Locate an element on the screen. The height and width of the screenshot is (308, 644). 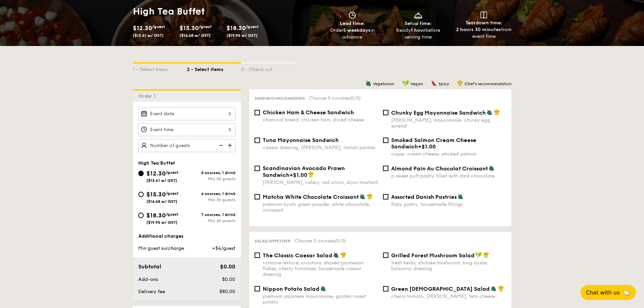
div: premium kyoto green powder, white chocolate, croissant is located at coordinates (320, 207).